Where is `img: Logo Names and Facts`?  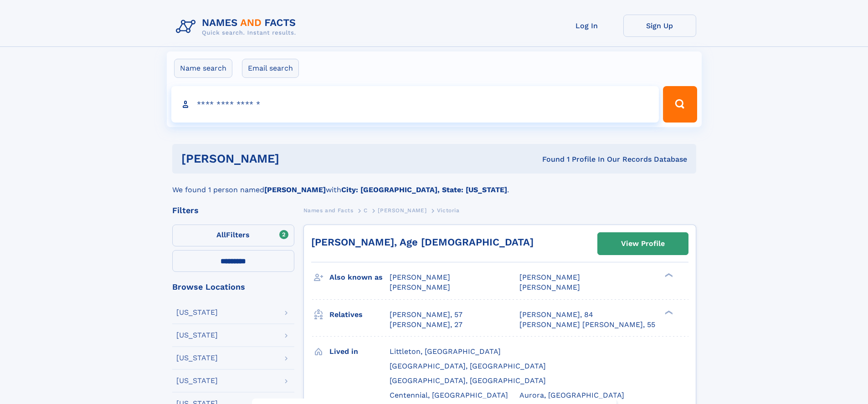 img: Logo Names and Facts is located at coordinates (238, 27).